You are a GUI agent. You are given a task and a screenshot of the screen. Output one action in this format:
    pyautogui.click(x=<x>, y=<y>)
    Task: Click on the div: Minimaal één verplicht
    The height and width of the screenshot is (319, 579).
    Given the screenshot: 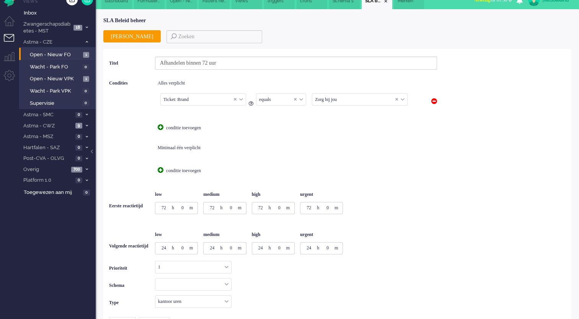 What is the action you would take?
    pyautogui.click(x=297, y=148)
    